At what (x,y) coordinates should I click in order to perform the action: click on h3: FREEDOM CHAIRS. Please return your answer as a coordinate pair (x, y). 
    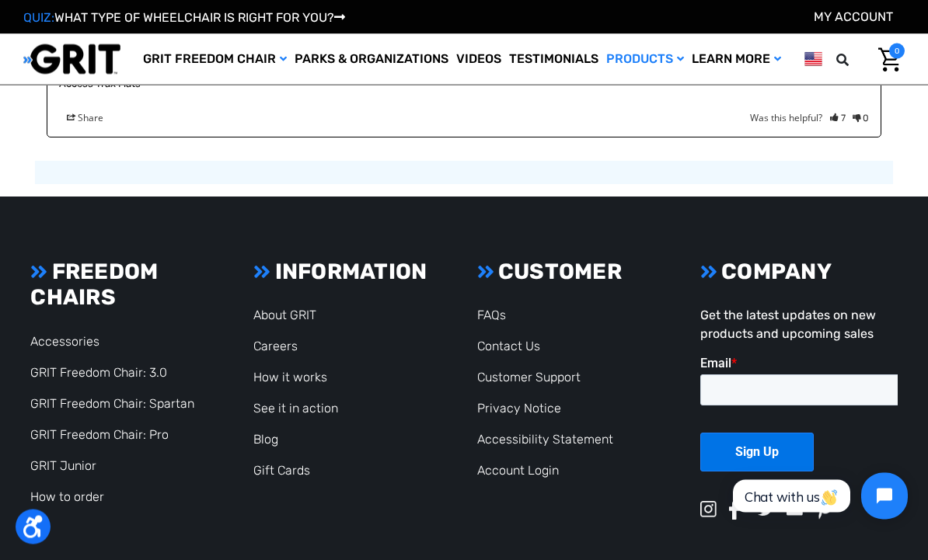
    Looking at the image, I should click on (129, 285).